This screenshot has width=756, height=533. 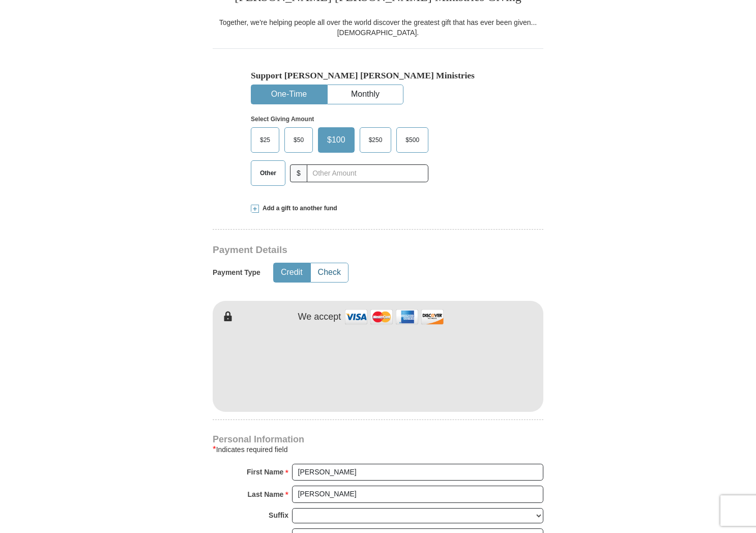 What do you see at coordinates (343, 250) in the screenshot?
I see `h3: Payment Details` at bounding box center [343, 250].